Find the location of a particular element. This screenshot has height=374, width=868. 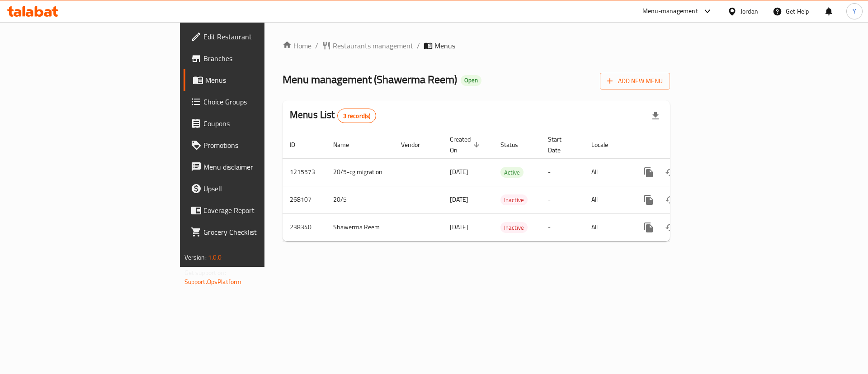

span: Get support on: is located at coordinates (205, 273).